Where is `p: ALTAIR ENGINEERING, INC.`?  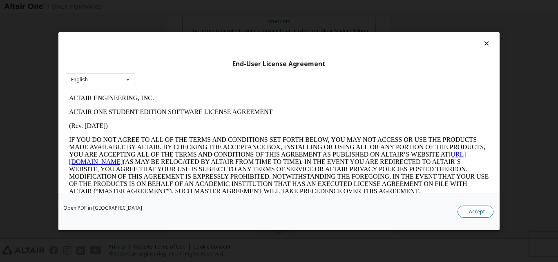 p: ALTAIR ENGINEERING, INC. is located at coordinates (213, 7).